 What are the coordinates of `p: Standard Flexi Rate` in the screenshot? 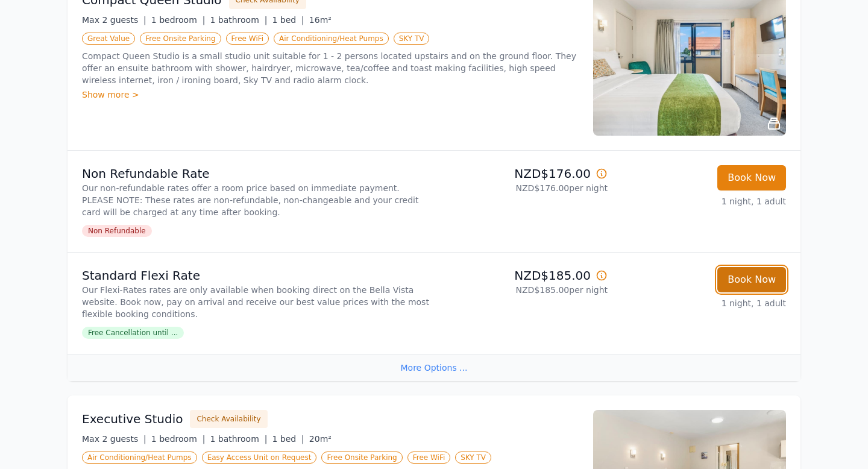 It's located at (255, 275).